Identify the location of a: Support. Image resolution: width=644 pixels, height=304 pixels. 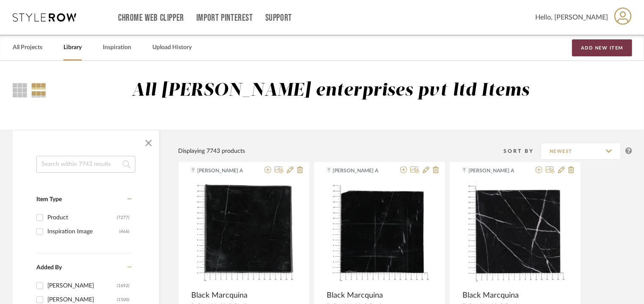
(278, 17).